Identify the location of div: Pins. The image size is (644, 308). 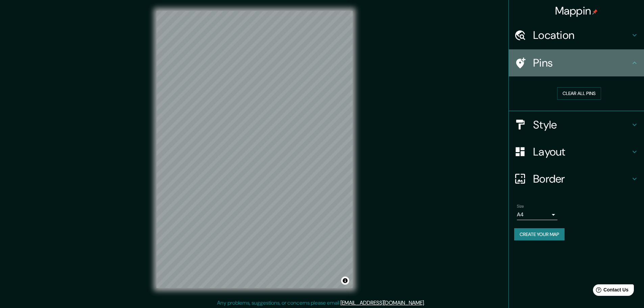
(576, 63).